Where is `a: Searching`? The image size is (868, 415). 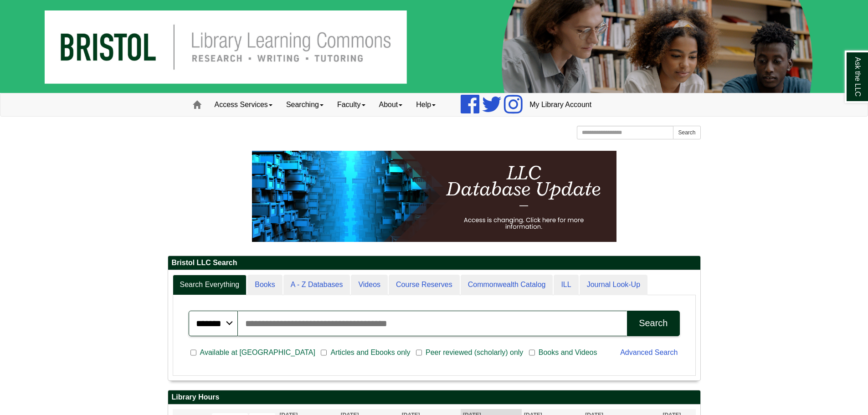 a: Searching is located at coordinates (305, 105).